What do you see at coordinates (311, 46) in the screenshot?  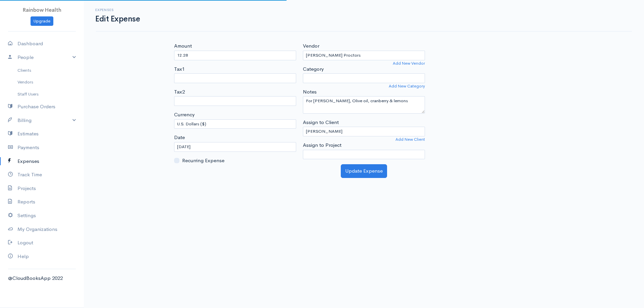 I see `label: Vendor` at bounding box center [311, 46].